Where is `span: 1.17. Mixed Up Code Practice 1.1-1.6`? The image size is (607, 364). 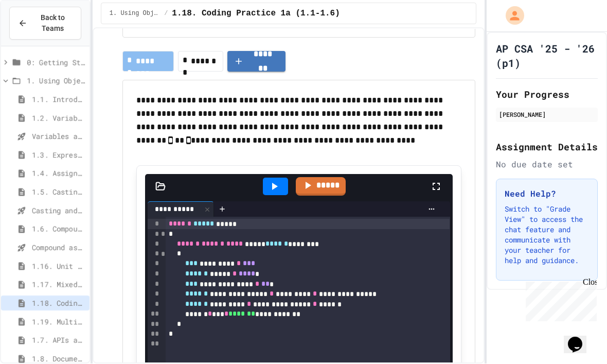
span: 1.17. Mixed Up Code Practice 1.1-1.6 is located at coordinates (58, 284).